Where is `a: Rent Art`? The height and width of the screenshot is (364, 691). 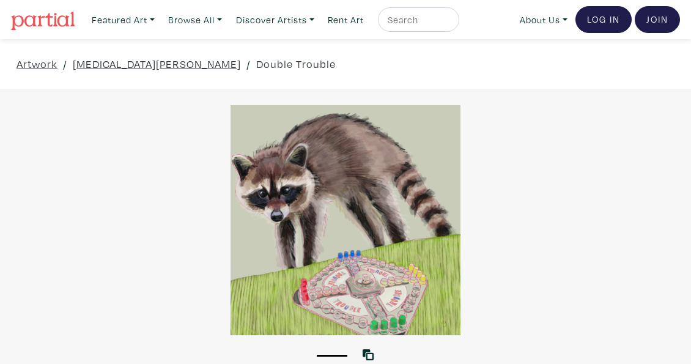 a: Rent Art is located at coordinates (345, 20).